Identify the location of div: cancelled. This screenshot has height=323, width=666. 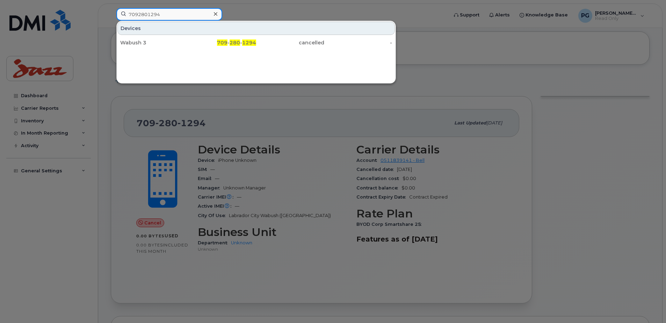
(290, 43).